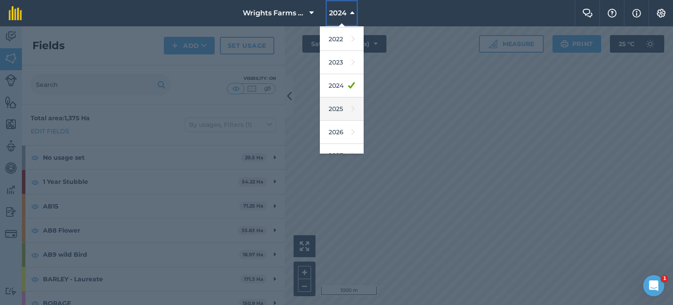  What do you see at coordinates (342, 109) in the screenshot?
I see `a: 2025` at bounding box center [342, 109].